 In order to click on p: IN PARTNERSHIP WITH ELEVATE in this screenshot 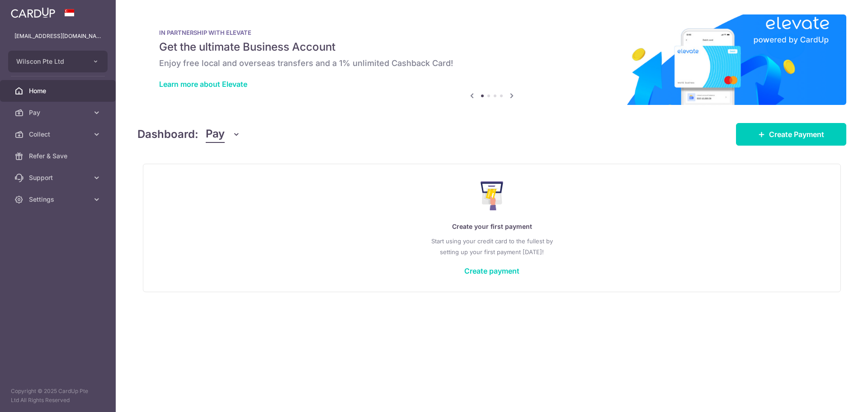, I will do `click(492, 32)`.